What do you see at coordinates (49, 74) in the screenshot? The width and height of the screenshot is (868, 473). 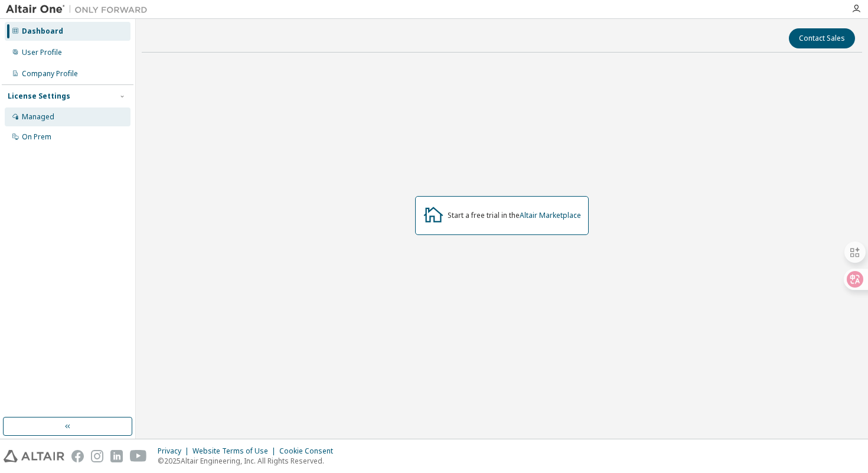 I see `div: Company Profile` at bounding box center [49, 74].